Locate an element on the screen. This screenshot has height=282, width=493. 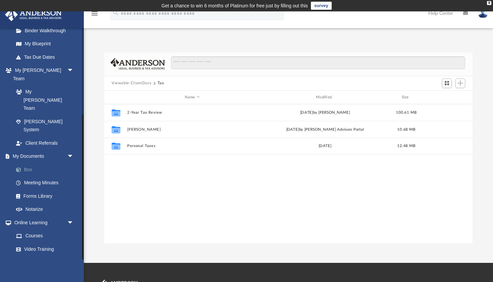
a: Meeting Minutes is located at coordinates (47, 183).